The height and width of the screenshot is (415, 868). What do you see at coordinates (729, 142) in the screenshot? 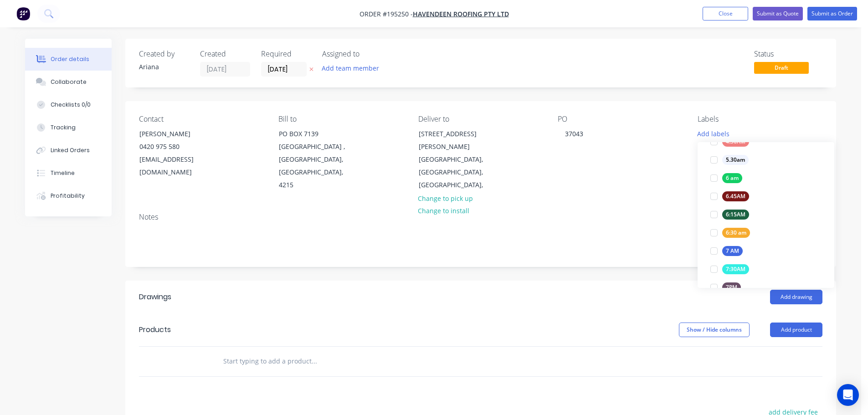
I see `button: 4:30AM` at bounding box center [729, 142].